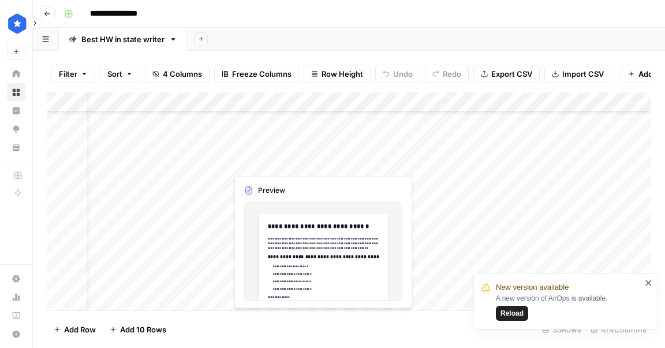 The height and width of the screenshot is (348, 665). I want to click on div: 4/4 Columns, so click(618, 330).